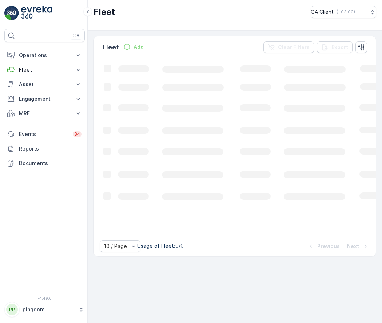  I want to click on p: Reports, so click(50, 149).